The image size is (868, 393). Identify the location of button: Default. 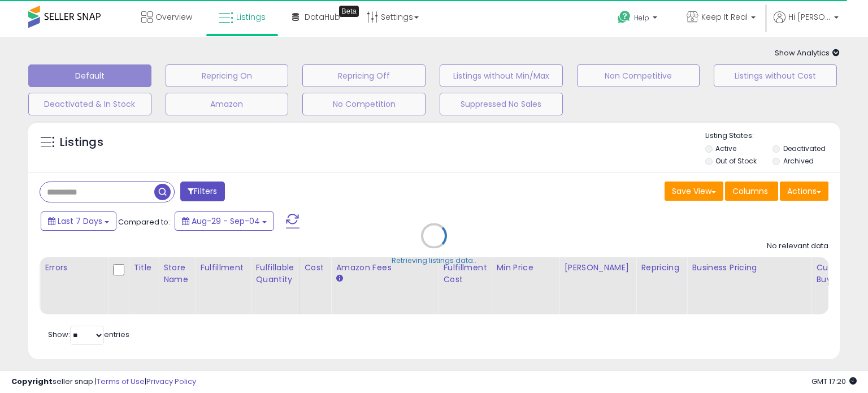
(90, 76).